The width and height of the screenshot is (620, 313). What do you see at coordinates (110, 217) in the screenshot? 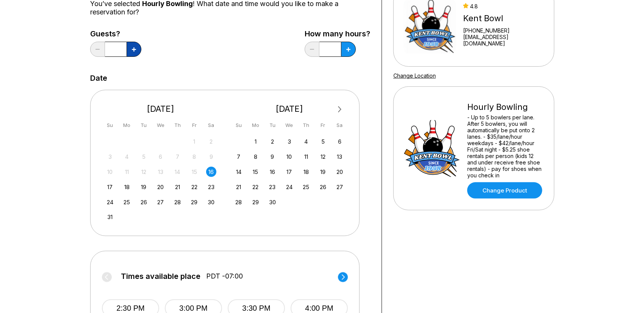
I see `div: Choose Sunday, August 31st, 2025` at bounding box center [110, 217].